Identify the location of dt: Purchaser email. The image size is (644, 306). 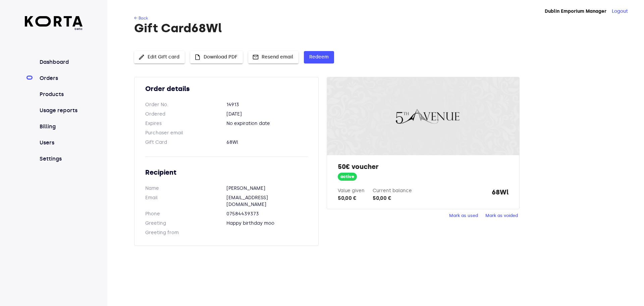
(186, 133).